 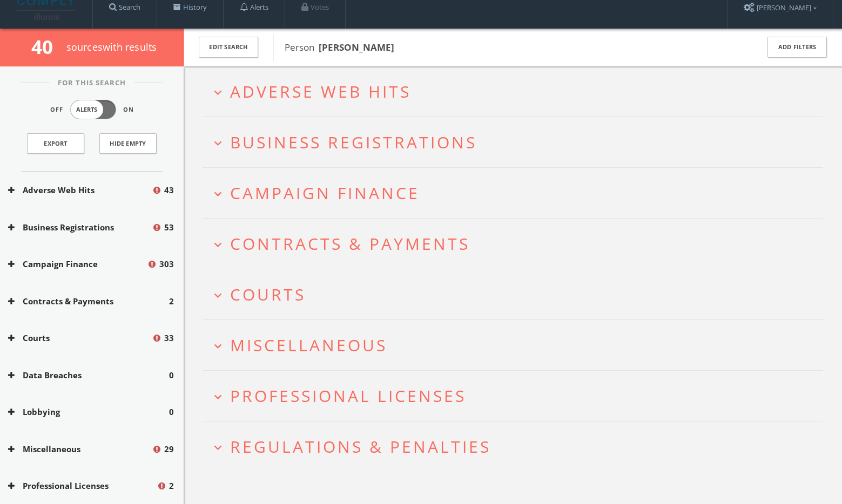 What do you see at coordinates (320, 91) in the screenshot?
I see `span: Adverse Web Hits` at bounding box center [320, 91].